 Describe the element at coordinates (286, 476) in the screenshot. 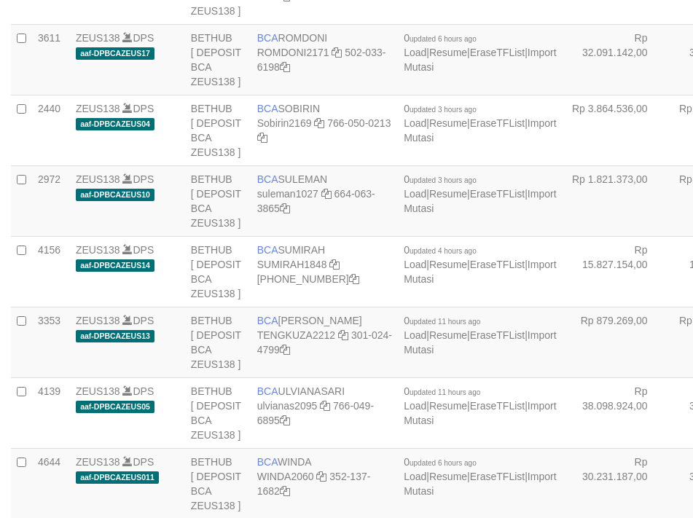

I see `a: WINDA2060` at that location.